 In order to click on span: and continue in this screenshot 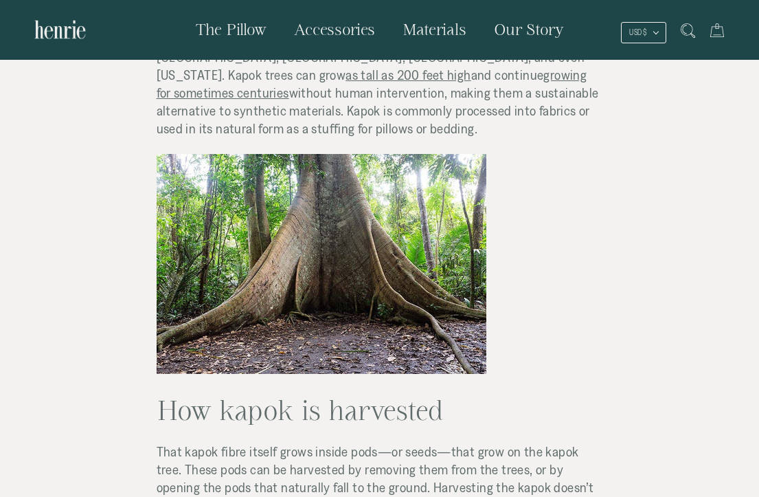, I will do `click(508, 75)`.